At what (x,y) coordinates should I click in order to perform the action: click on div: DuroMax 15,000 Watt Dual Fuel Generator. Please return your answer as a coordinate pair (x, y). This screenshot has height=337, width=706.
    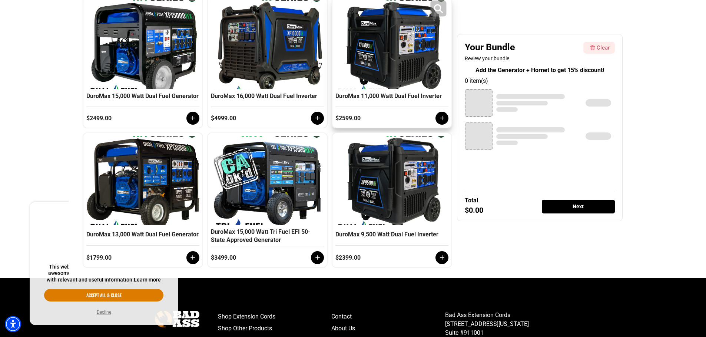
    Looking at the image, I should click on (143, 100).